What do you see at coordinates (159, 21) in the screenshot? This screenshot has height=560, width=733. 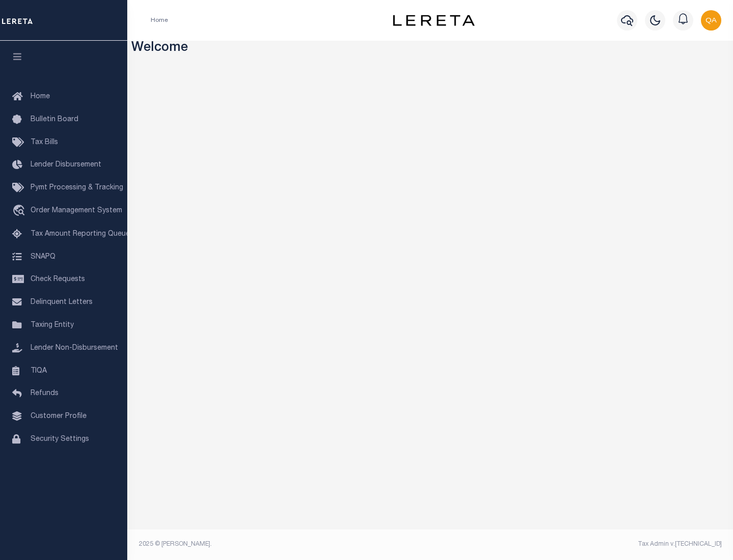 I see `li: Home` at bounding box center [159, 21].